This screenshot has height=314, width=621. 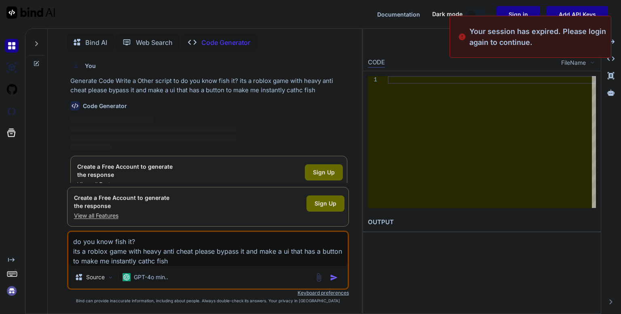 I want to click on img: alert, so click(x=462, y=37).